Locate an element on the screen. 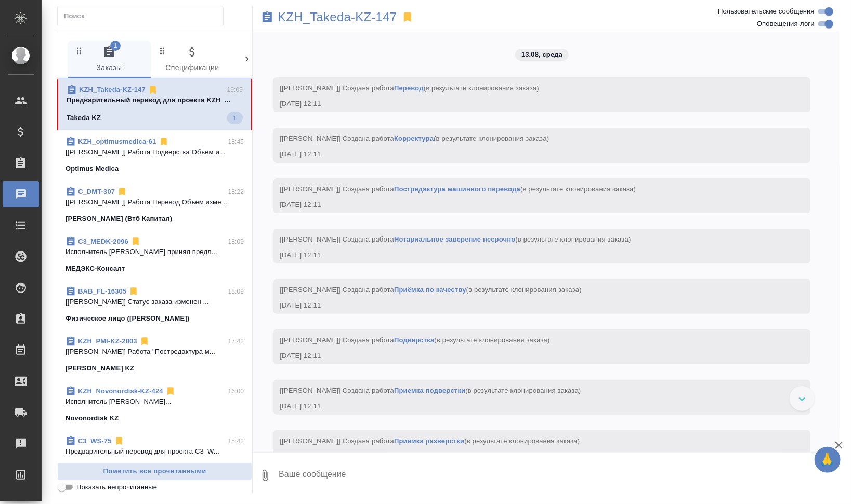 The height and width of the screenshot is (504, 851). p: 18:22 is located at coordinates (236, 191).